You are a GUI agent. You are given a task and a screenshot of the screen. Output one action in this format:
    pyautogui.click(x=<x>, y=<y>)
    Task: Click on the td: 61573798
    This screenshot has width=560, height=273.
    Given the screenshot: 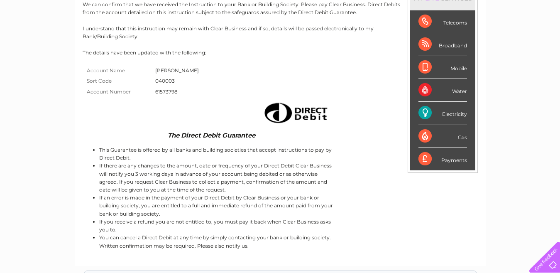 What is the action you would take?
    pyautogui.click(x=177, y=92)
    